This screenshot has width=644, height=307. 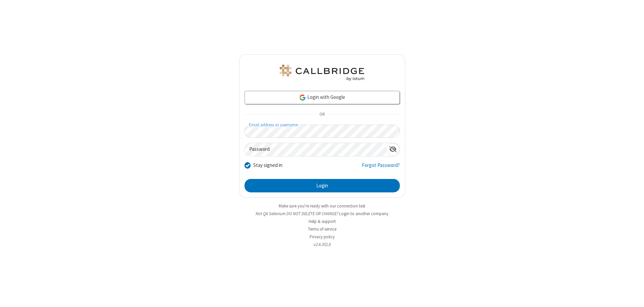 What do you see at coordinates (322, 131) in the screenshot?
I see `input: Email address or username` at bounding box center [322, 131].